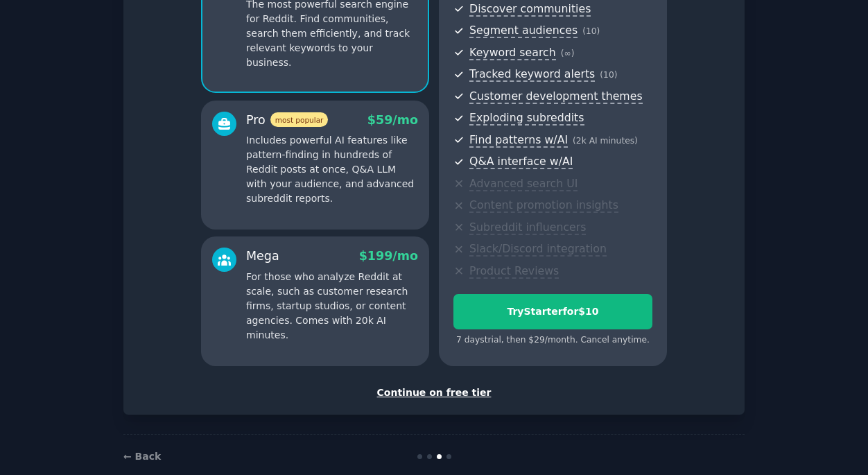  I want to click on span: Keyword search, so click(513, 52).